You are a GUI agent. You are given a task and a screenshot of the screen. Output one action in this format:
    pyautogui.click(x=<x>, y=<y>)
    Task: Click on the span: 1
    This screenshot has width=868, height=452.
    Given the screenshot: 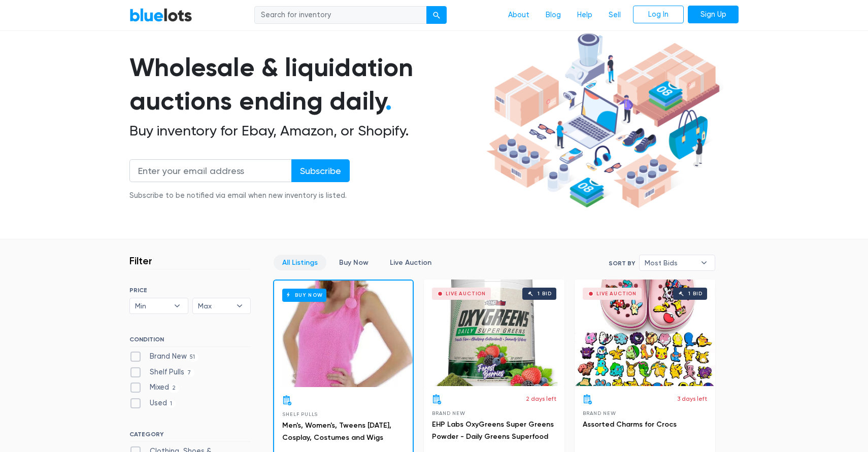 What is the action you would take?
    pyautogui.click(x=171, y=404)
    